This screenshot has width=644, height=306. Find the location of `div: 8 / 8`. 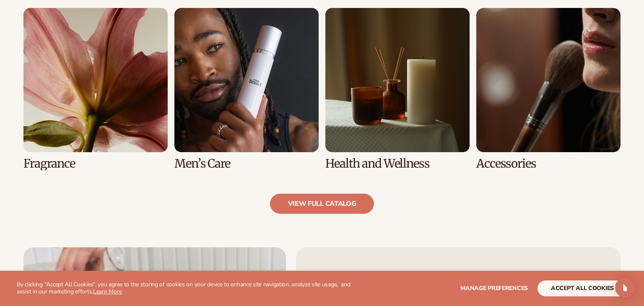

div: 8 / 8 is located at coordinates (549, 89).